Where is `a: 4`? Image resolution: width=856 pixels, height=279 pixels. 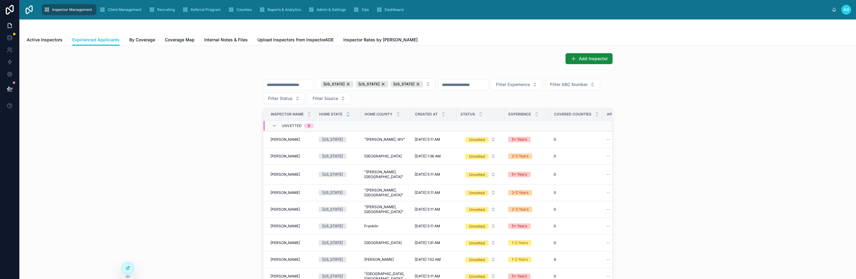 a: 4 is located at coordinates (576, 259).